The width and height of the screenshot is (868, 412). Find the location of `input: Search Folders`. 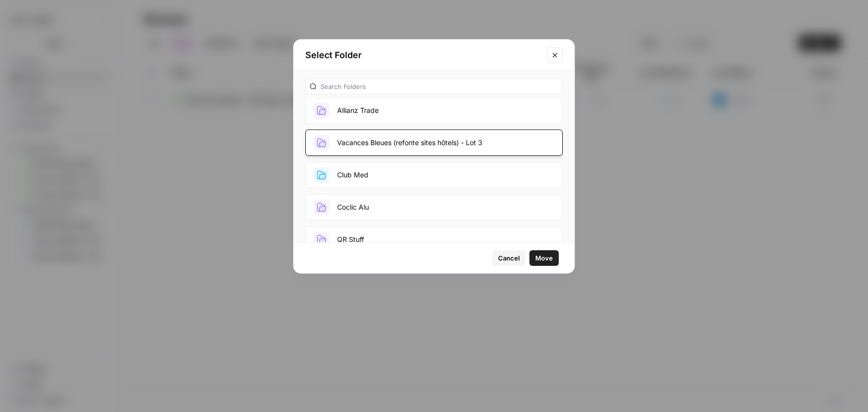

input: Search Folders is located at coordinates (439, 87).